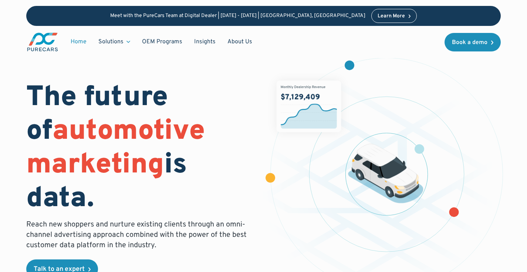 This screenshot has width=527, height=272. I want to click on div: Learn More, so click(391, 16).